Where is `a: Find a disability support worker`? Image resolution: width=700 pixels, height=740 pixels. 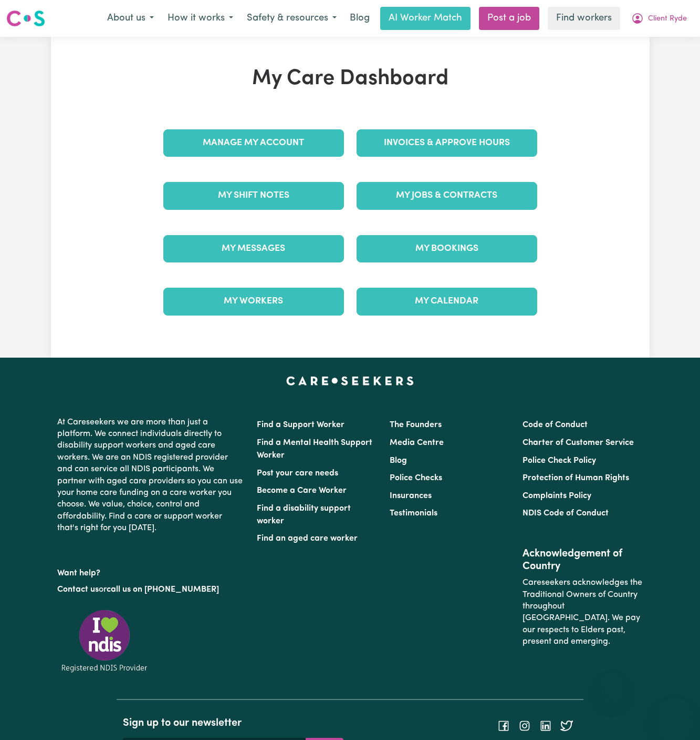
a: Find a disability support worker is located at coordinates (304, 515).